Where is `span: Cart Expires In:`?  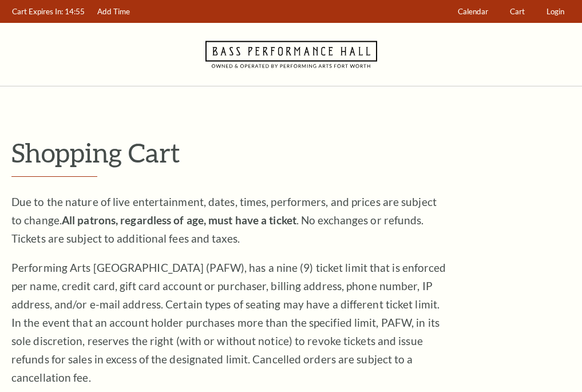
span: Cart Expires In: is located at coordinates (37, 11).